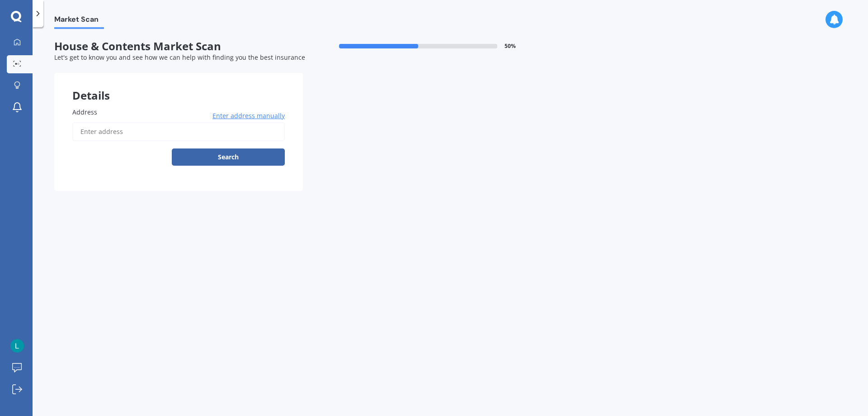 The image size is (868, 416). What do you see at coordinates (229, 157) in the screenshot?
I see `button: Search` at bounding box center [229, 157].